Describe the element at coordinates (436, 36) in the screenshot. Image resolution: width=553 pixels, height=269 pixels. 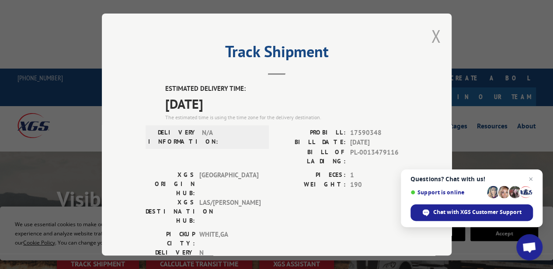
I see `button: Close modal` at that location.